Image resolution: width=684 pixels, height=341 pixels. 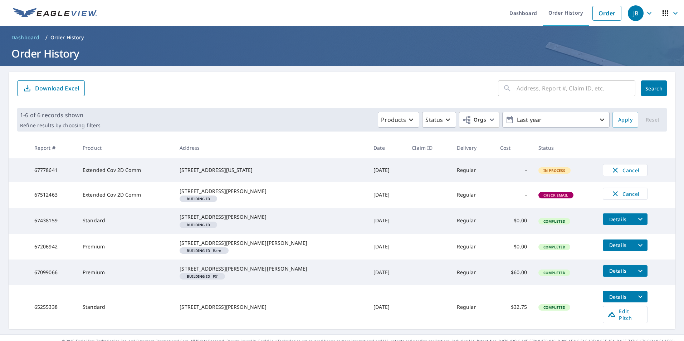 I want to click on td: 67512463, so click(x=53, y=195).